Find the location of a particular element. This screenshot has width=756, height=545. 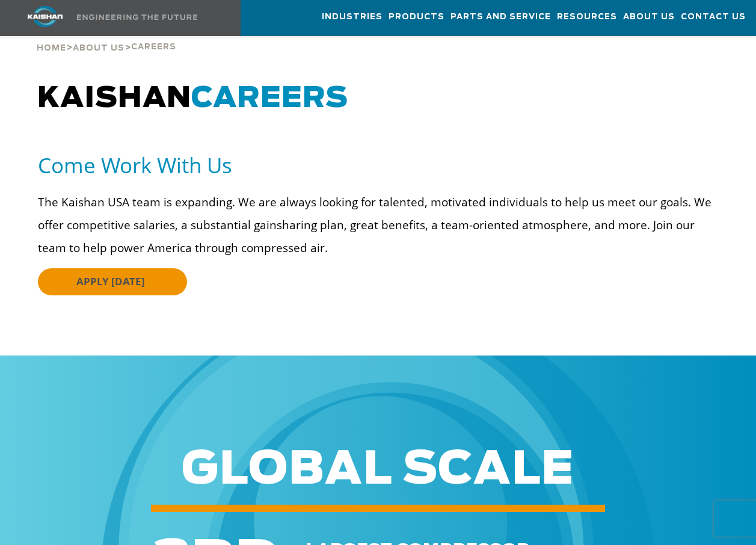

span: Contact Us is located at coordinates (713, 17).